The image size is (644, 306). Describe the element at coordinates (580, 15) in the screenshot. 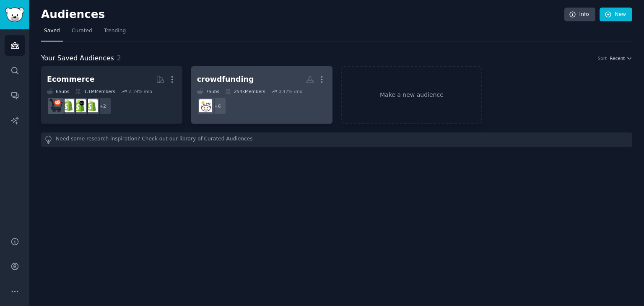

I see `a: Info` at that location.